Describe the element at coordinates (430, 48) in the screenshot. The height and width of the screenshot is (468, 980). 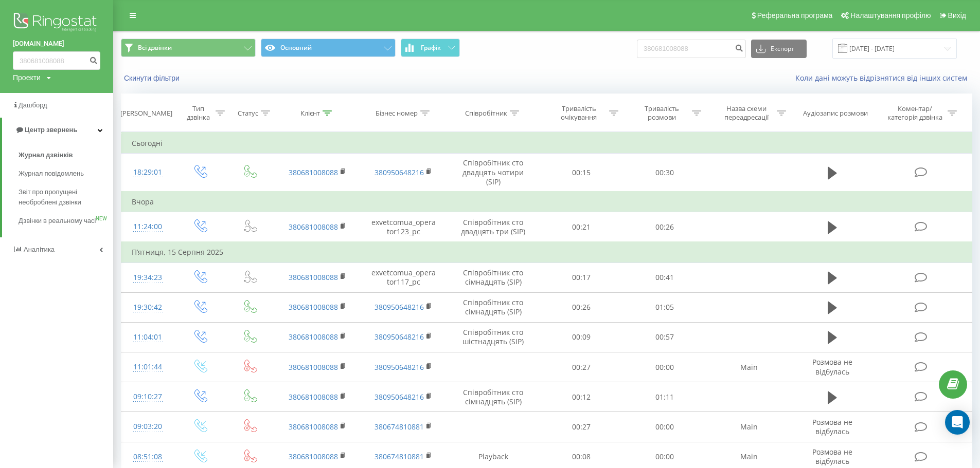
I see `button: Графік` at that location.